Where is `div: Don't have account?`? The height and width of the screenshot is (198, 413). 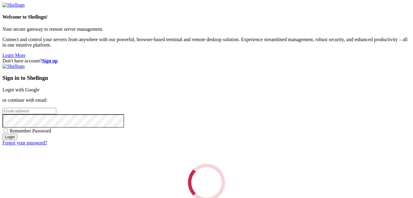 div: Don't have account? is located at coordinates (206, 61).